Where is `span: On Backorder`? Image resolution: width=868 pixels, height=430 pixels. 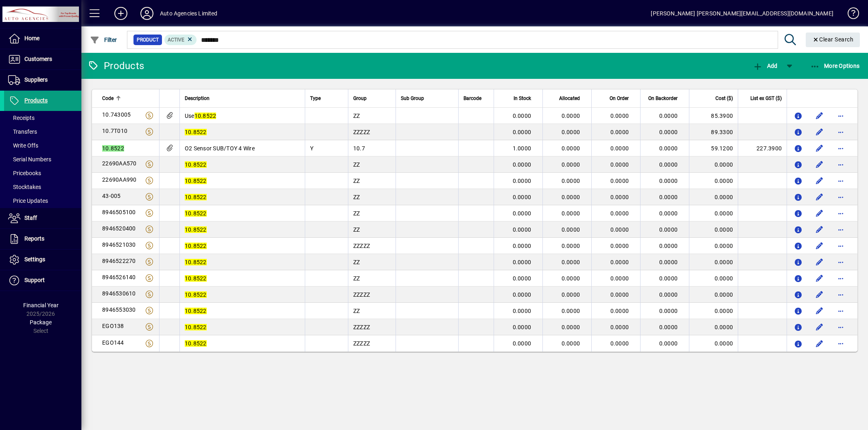 span: On Backorder is located at coordinates (663, 99).